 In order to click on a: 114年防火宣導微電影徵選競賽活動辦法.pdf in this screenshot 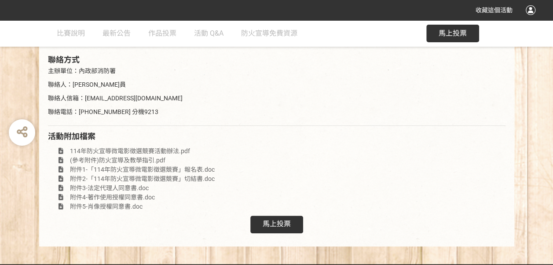, I will do `click(119, 151)`.